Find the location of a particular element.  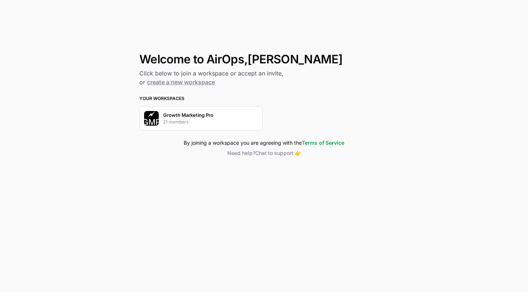

img: Company Logo is located at coordinates (151, 118).